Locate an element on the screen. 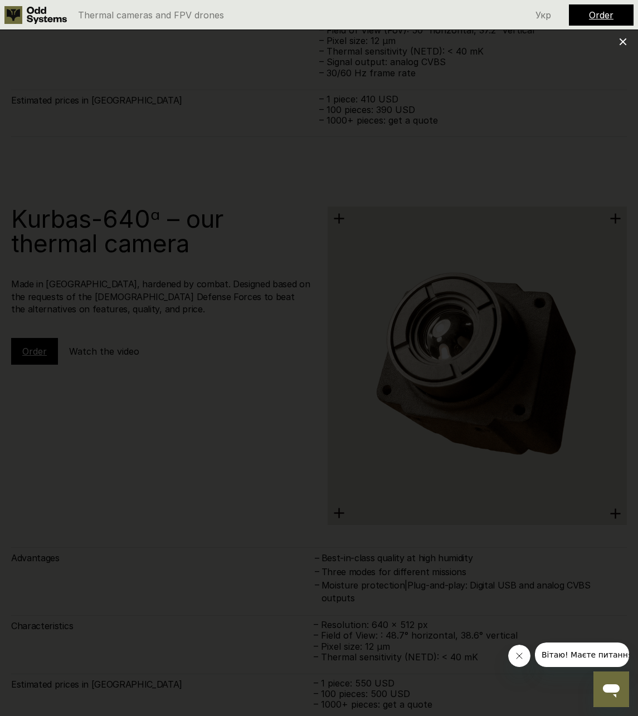 This screenshot has height=716, width=638. p: Thermal cameras and FPV drones is located at coordinates (151, 15).